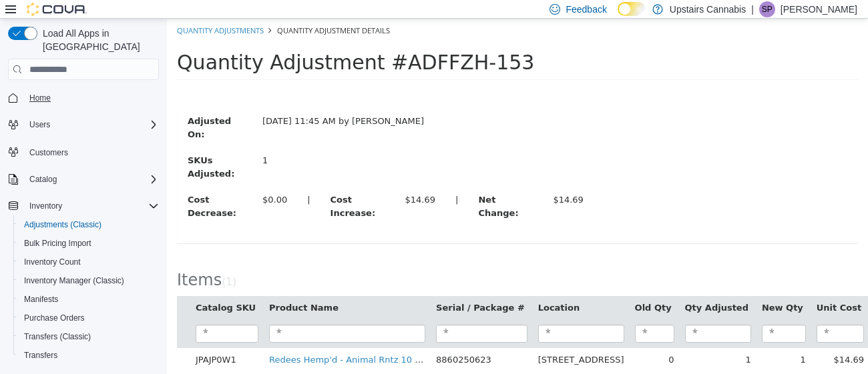 Image resolution: width=868 pixels, height=374 pixels. I want to click on span: Feedback, so click(585, 9).